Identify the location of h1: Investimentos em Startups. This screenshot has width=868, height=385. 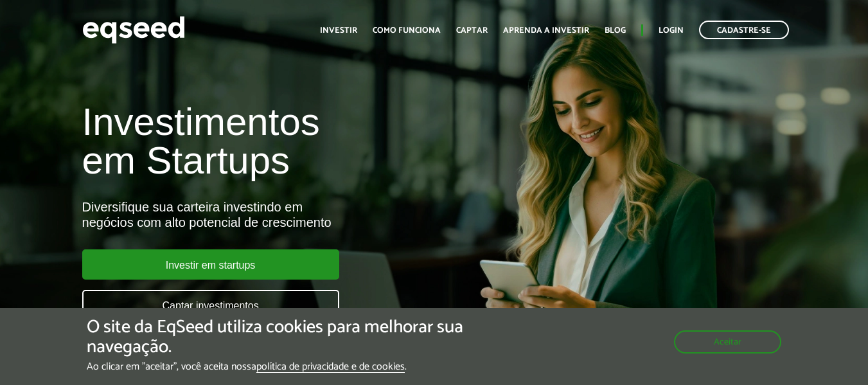
(290, 141).